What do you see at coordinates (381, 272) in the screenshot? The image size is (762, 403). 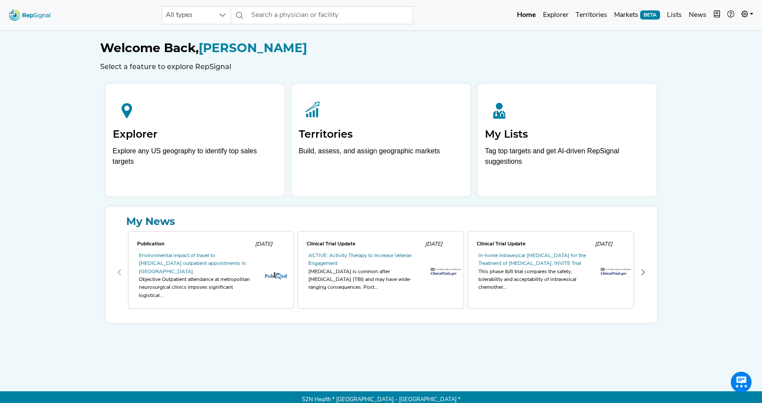 I see `div: 1` at bounding box center [381, 272].